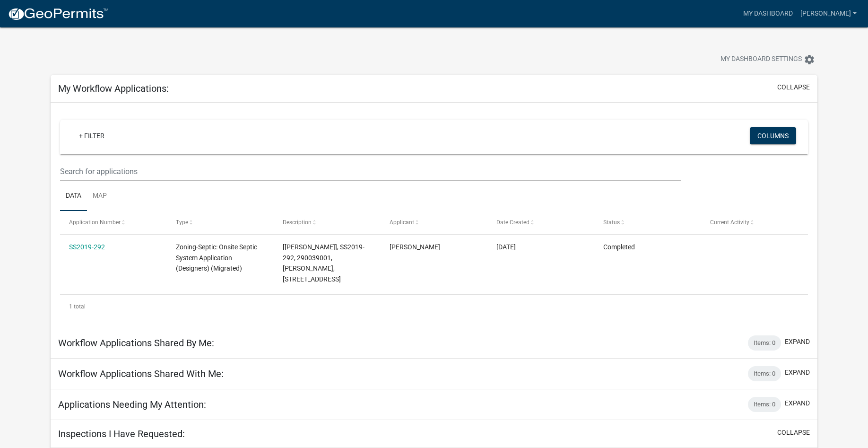 This screenshot has width=868, height=448. Describe the element at coordinates (730, 222) in the screenshot. I see `span: Current Activity` at that location.